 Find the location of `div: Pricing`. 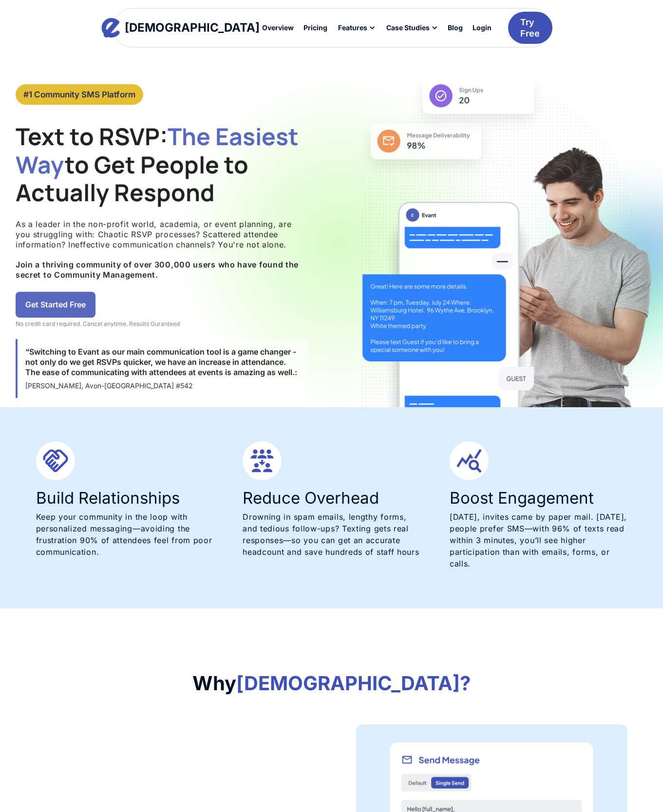

div: Pricing is located at coordinates (315, 28).